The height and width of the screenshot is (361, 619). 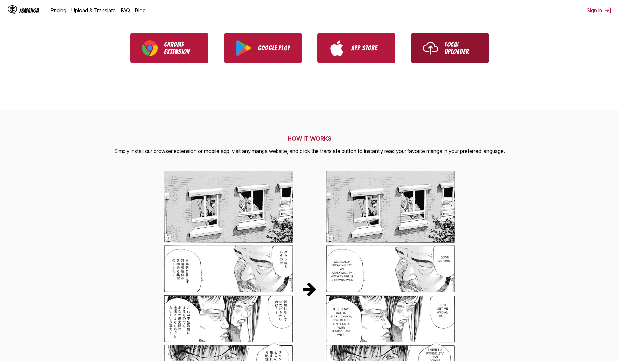 I want to click on div: IsManga, so click(x=29, y=10).